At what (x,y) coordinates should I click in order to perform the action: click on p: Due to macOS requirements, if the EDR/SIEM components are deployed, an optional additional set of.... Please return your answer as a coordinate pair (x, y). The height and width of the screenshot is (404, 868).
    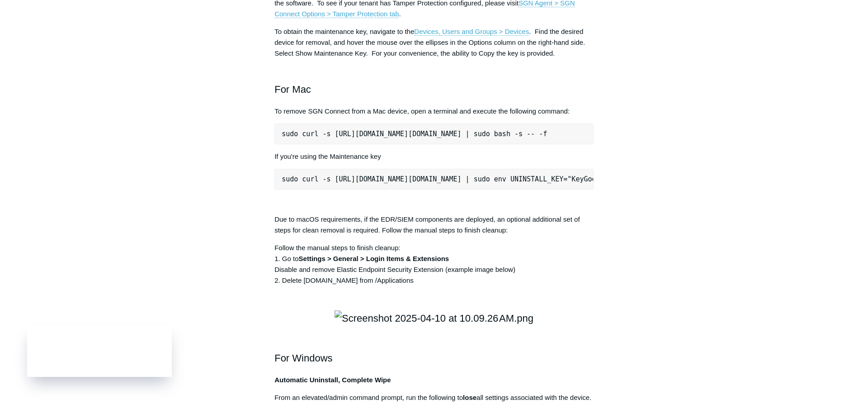
    Looking at the image, I should click on (434, 225).